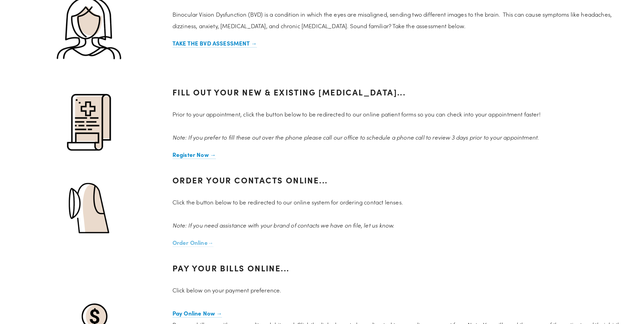 The width and height of the screenshot is (644, 324). What do you see at coordinates (356, 137) in the screenshot?
I see `em: Note: If you prefer to fill these out over the phone please call our office to schedule a phone c...` at bounding box center [356, 137].